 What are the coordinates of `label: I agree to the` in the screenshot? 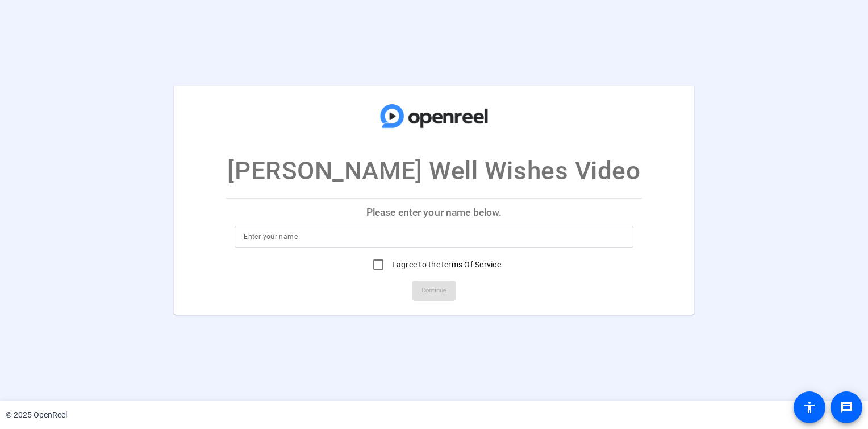 It's located at (445, 265).